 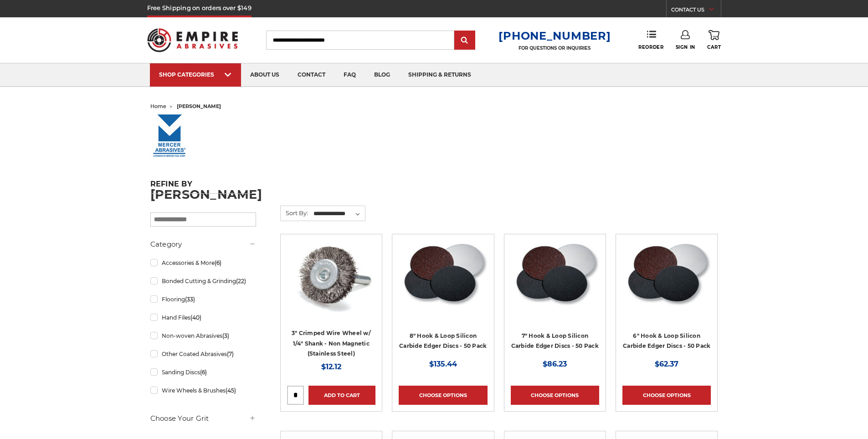 I want to click on p: FOR QUESTIONS OR INQUIRIES, so click(x=554, y=48).